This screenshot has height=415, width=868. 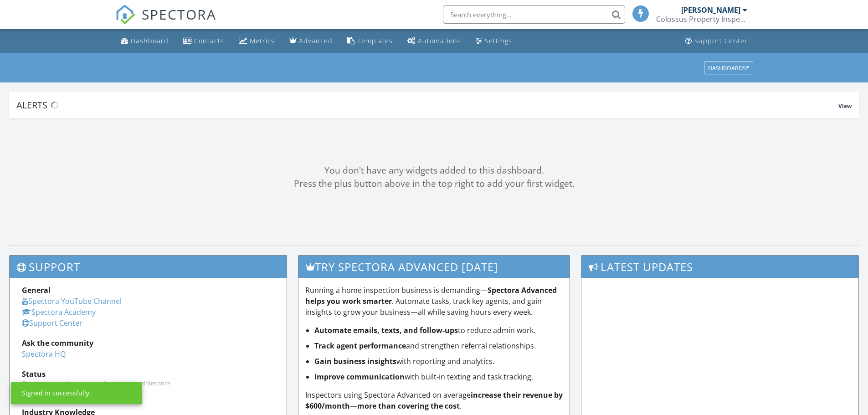 I want to click on a: Metrics, so click(x=256, y=41).